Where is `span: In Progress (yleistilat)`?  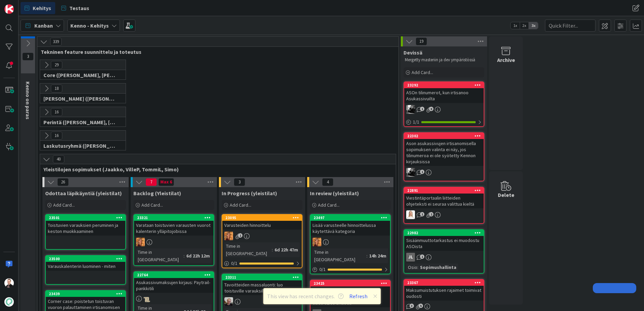 span: In Progress (yleistilat) is located at coordinates (249, 193).